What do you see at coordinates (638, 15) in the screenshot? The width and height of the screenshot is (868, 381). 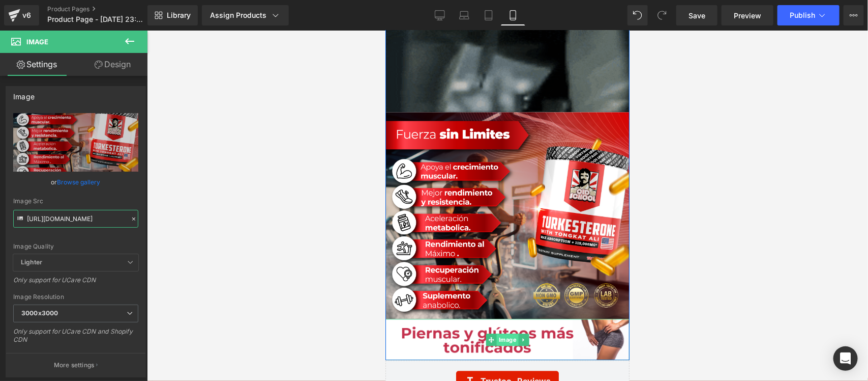 I see `button: Undo` at bounding box center [638, 15].